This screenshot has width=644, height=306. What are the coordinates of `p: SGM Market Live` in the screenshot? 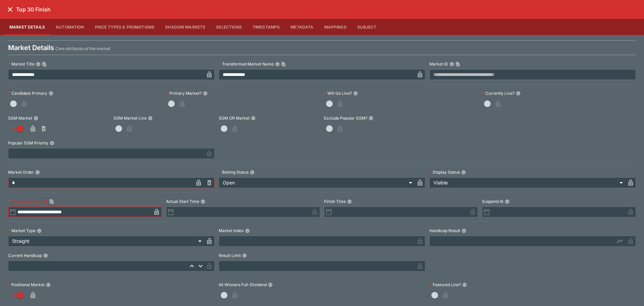 It's located at (130, 117).